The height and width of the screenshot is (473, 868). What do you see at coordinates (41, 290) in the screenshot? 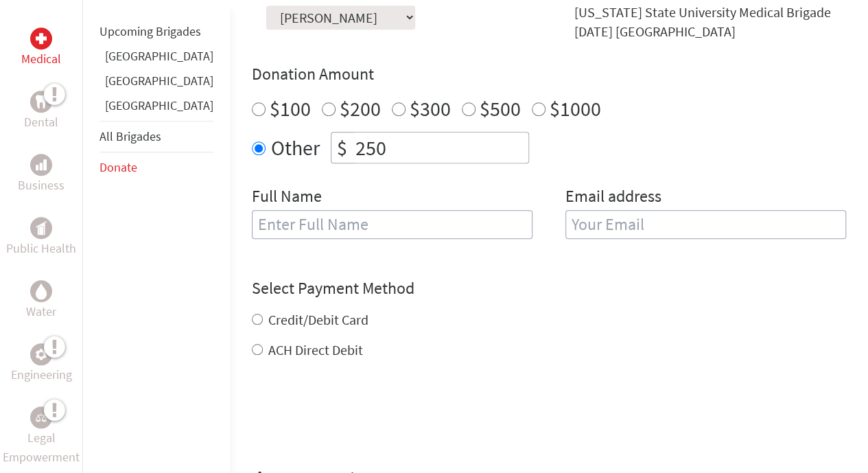
I see `img: Water` at bounding box center [41, 290].